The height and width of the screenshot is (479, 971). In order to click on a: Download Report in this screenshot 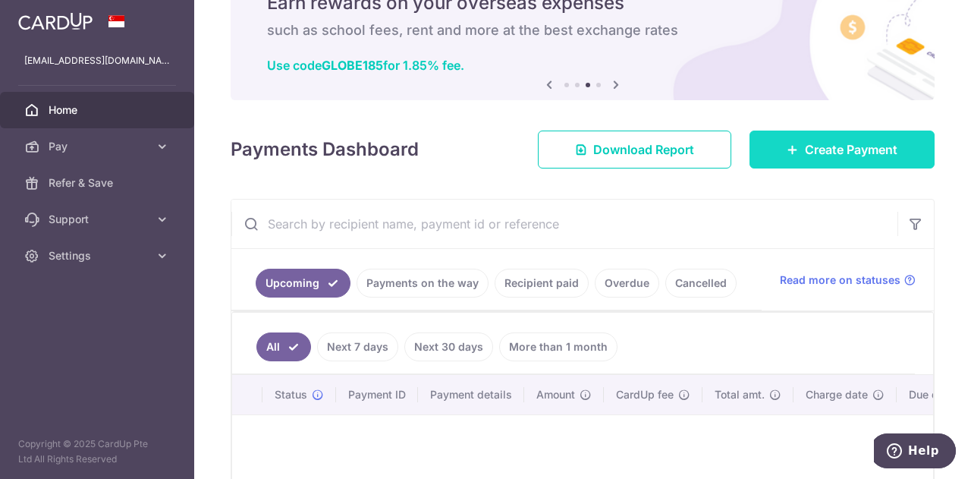, I will do `click(634, 149)`.